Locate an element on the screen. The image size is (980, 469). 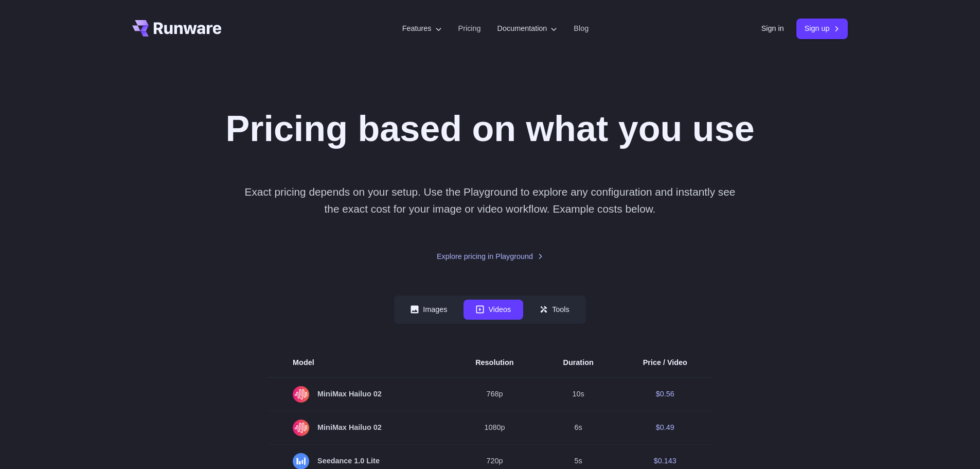
p: Exact pricing depends on your setup. Use the Playground to explore any configuration and instantl... is located at coordinates (490, 200).